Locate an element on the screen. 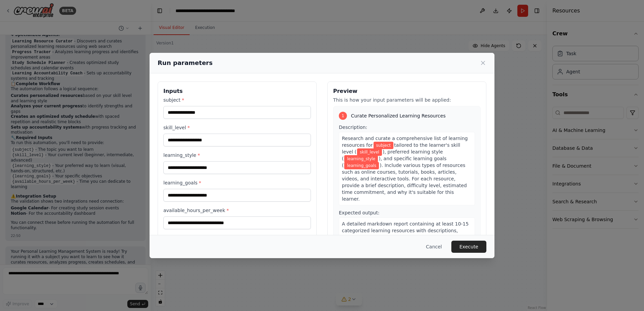 This screenshot has height=311, width=644. label: learning_goals is located at coordinates (237, 183).